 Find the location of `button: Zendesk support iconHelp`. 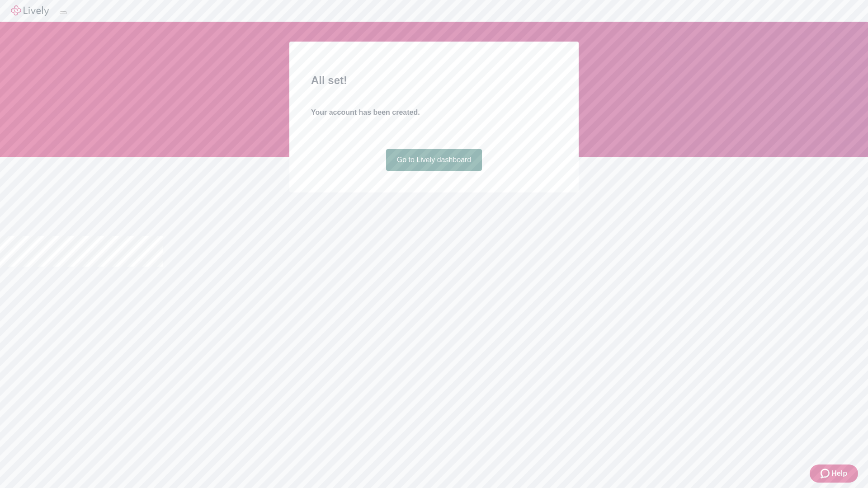

button: Zendesk support iconHelp is located at coordinates (833, 474).